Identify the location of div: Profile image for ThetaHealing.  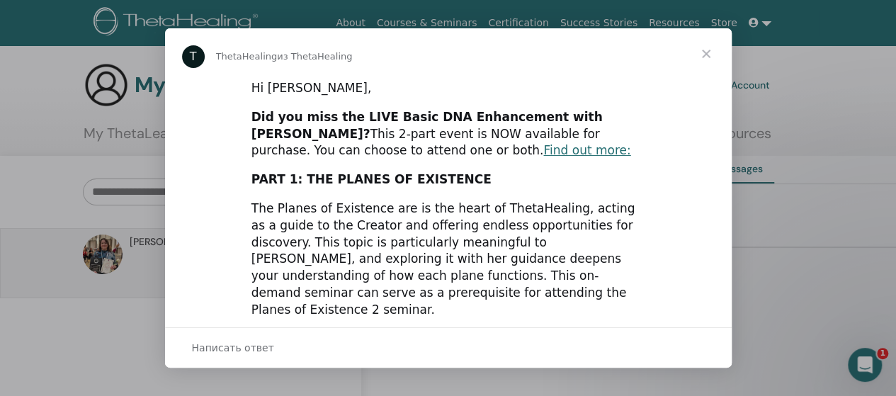
(193, 57).